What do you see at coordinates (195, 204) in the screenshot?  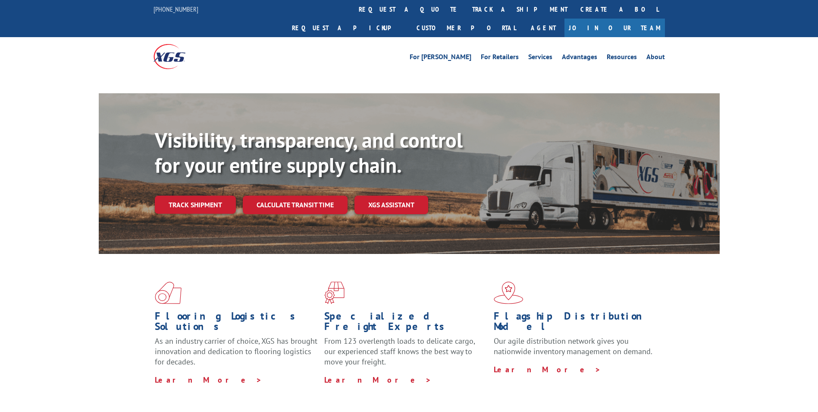 I see `a: Track shipment` at bounding box center [195, 204].